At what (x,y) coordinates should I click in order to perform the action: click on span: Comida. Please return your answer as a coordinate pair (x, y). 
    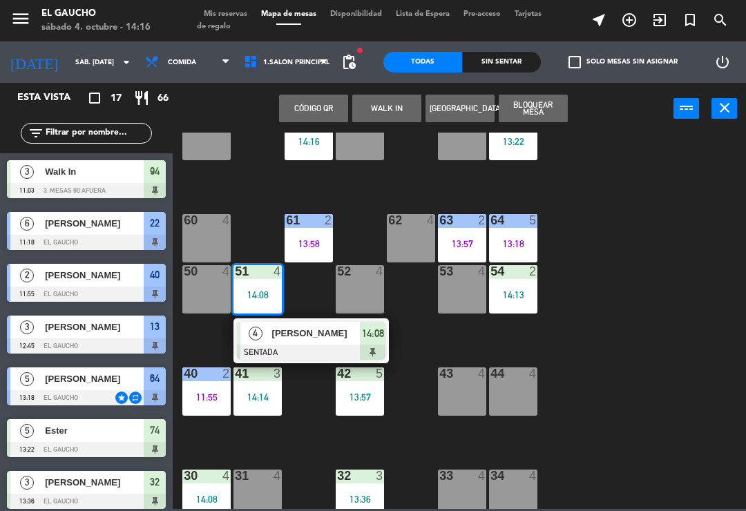
    Looking at the image, I should click on (182, 62).